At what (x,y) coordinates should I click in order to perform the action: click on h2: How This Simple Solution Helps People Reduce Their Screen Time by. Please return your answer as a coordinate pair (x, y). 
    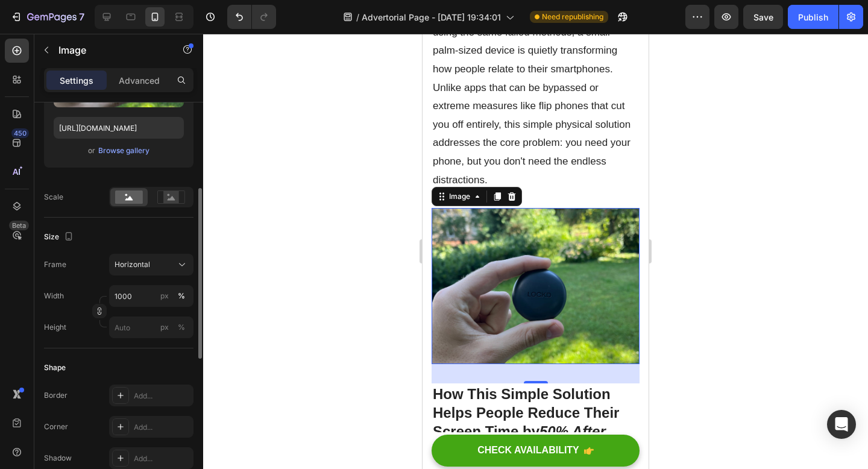
    Looking at the image, I should click on (113, 388).